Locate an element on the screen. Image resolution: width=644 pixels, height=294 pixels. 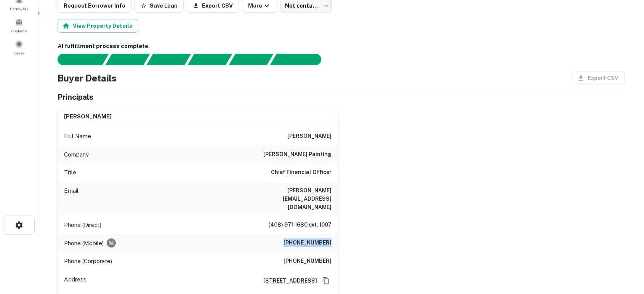
p: Phone (Corporate) is located at coordinates (88, 261).